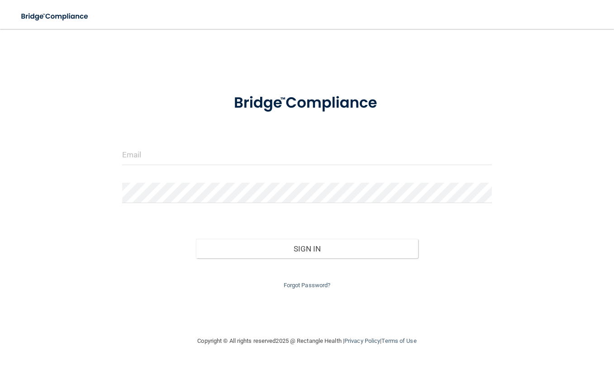 The width and height of the screenshot is (614, 365). Describe the element at coordinates (399, 341) in the screenshot. I see `a: Terms of Use` at that location.